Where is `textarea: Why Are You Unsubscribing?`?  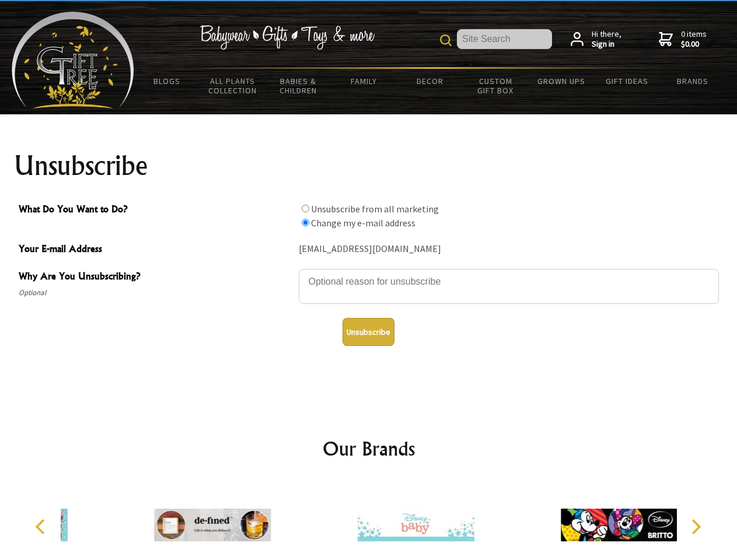
textarea: Why Are You Unsubscribing? is located at coordinates (509, 287).